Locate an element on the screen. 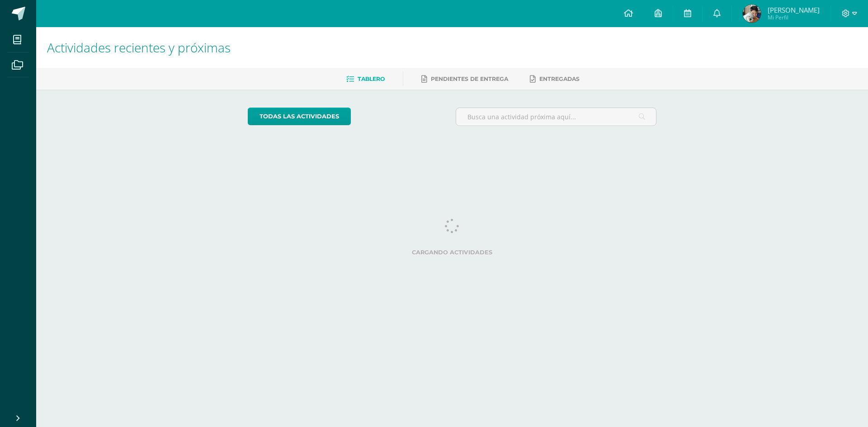  img: 5fbc70edd4f854303158f6e90d183d6b.png is located at coordinates (751, 14).